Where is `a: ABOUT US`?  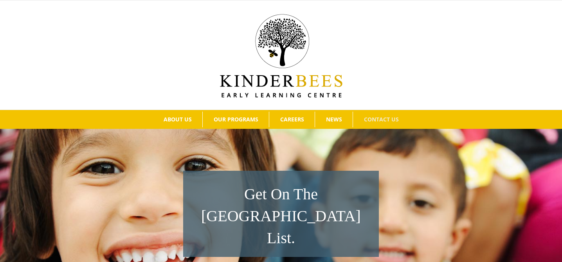
a: ABOUT US is located at coordinates (177, 119).